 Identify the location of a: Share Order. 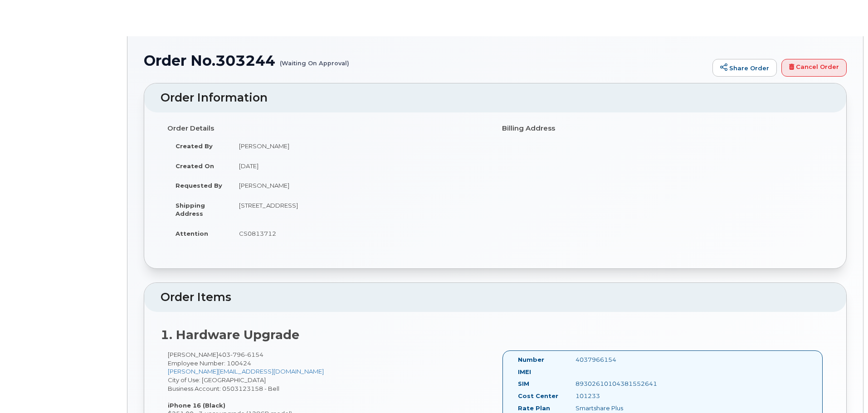
(744, 68).